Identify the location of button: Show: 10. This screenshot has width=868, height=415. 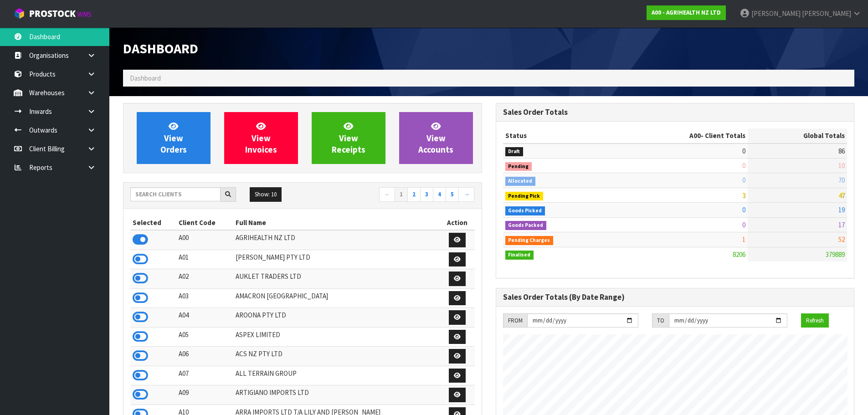
(266, 194).